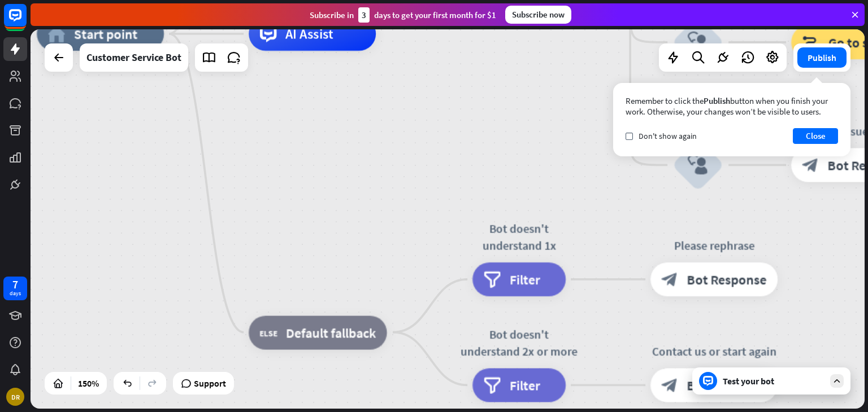  What do you see at coordinates (773, 381) in the screenshot?
I see `div: Test your bot` at bounding box center [773, 381].